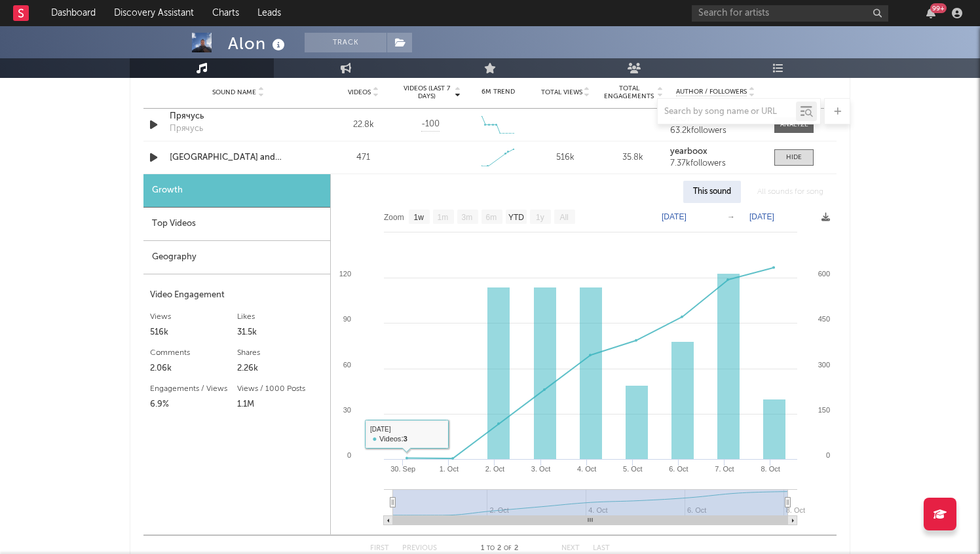 The image size is (980, 554). What do you see at coordinates (564, 217) in the screenshot?
I see `text: All` at bounding box center [564, 217].